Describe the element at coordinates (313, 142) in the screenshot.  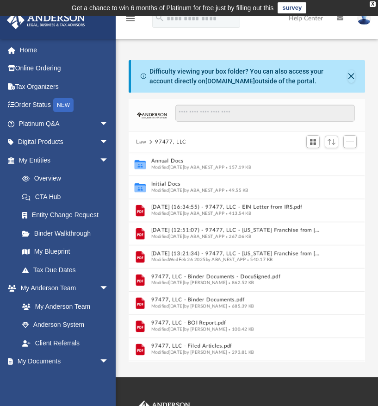
I see `button: Switch to Grid View` at that location.